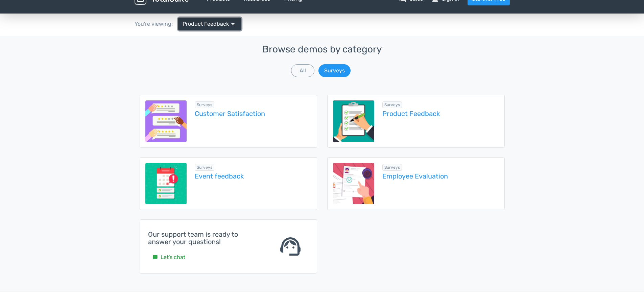 This screenshot has height=308, width=644. What do you see at coordinates (155, 257) in the screenshot?
I see `small: sms` at bounding box center [155, 257].